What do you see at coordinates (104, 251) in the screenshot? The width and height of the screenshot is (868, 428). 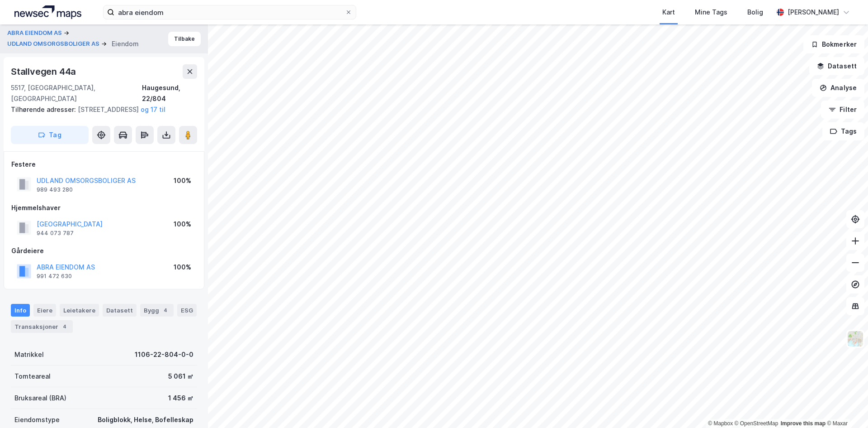 I see `div: Gårdeiere` at bounding box center [104, 251].